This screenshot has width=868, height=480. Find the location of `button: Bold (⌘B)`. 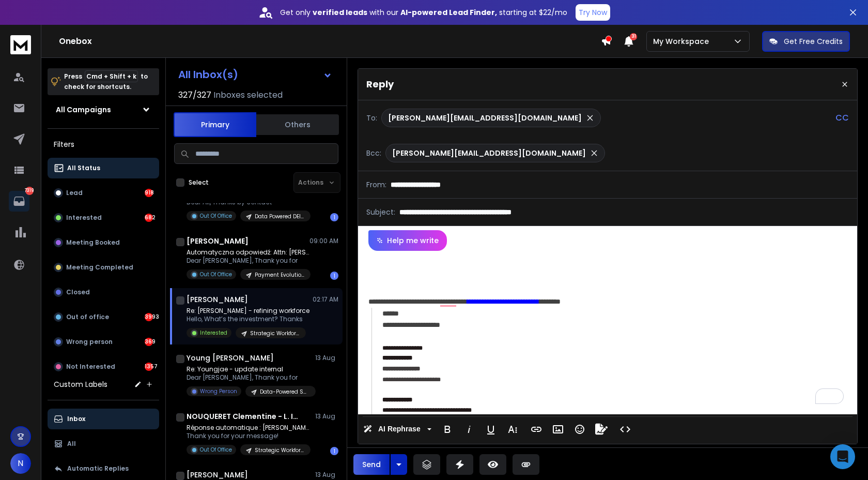

button: Bold (⌘B) is located at coordinates (447, 430).